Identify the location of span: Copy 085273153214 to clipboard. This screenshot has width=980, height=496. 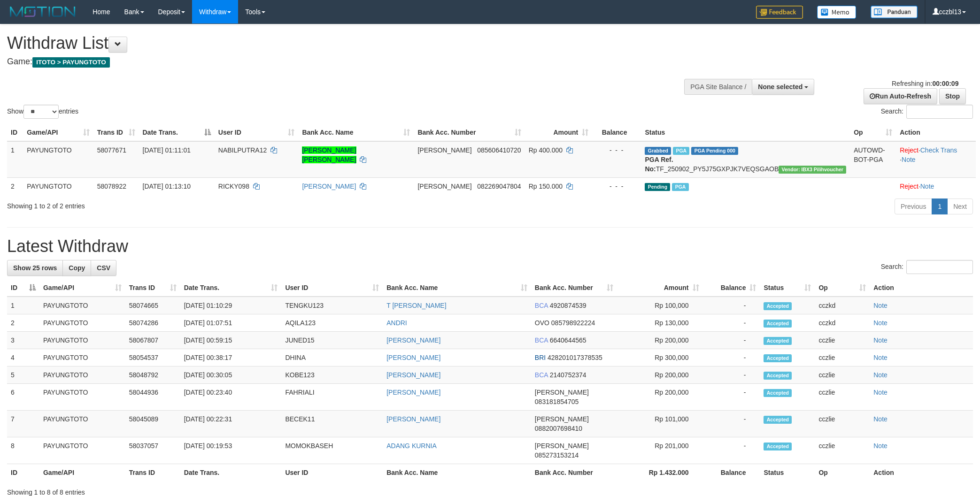
(556, 455).